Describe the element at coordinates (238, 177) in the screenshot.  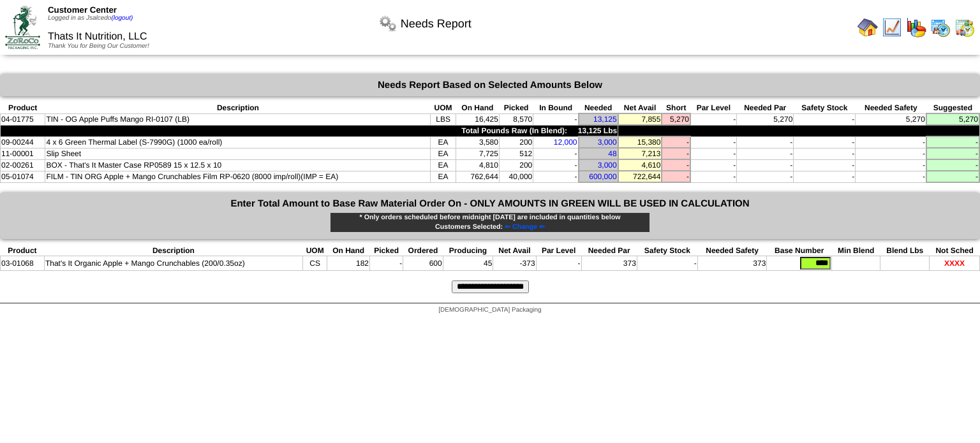
I see `td: FILM - TIN ORG Apple + Mango Crunchables Film RP-0620 (8000 imp/roll)(IMP = EA)` at that location.